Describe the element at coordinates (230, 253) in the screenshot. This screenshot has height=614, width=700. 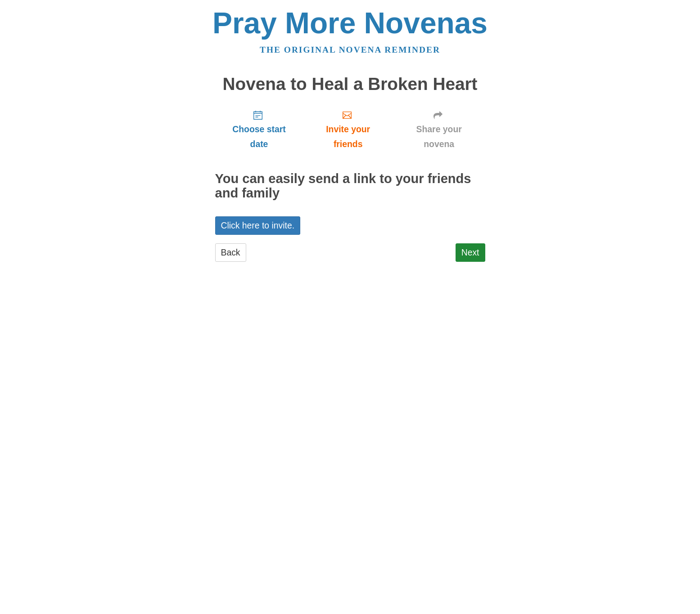
I see `a: Back` at that location.